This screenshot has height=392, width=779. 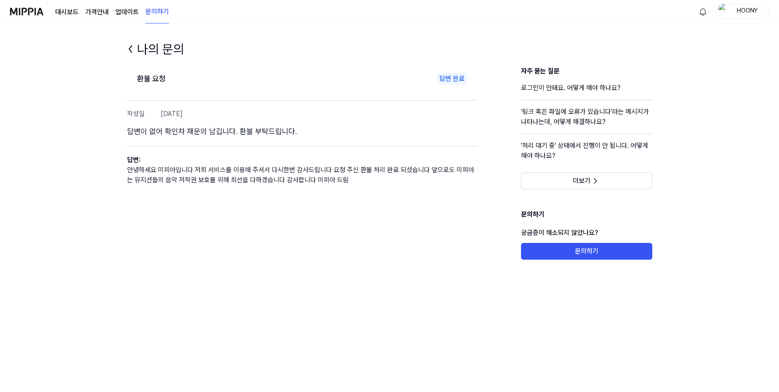 What do you see at coordinates (587, 120) in the screenshot?
I see `a: '링크 혹은 파일에 오류가 있습니다'라는 메시지가 나타나는데, 어떻게 해결하나요?` at bounding box center [587, 120].